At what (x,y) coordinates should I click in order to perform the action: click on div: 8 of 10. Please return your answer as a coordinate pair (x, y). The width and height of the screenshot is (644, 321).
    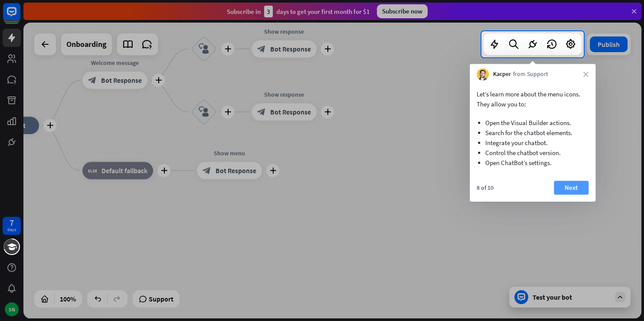
    Looking at the image, I should click on (485, 187).